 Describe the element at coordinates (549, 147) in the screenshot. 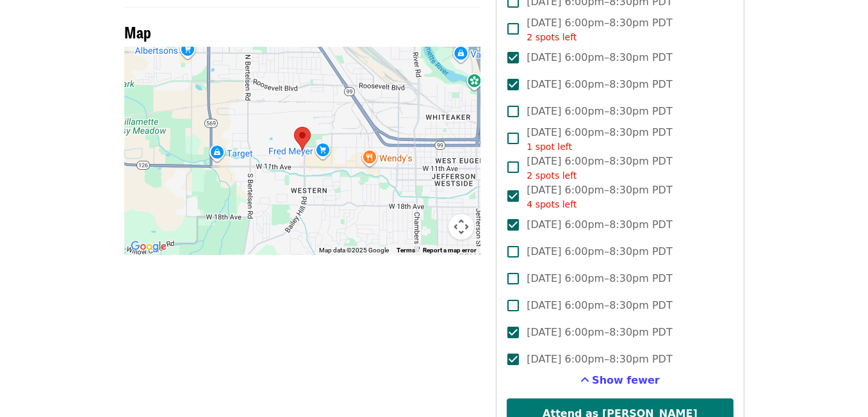

I see `span: 1 spot left` at that location.